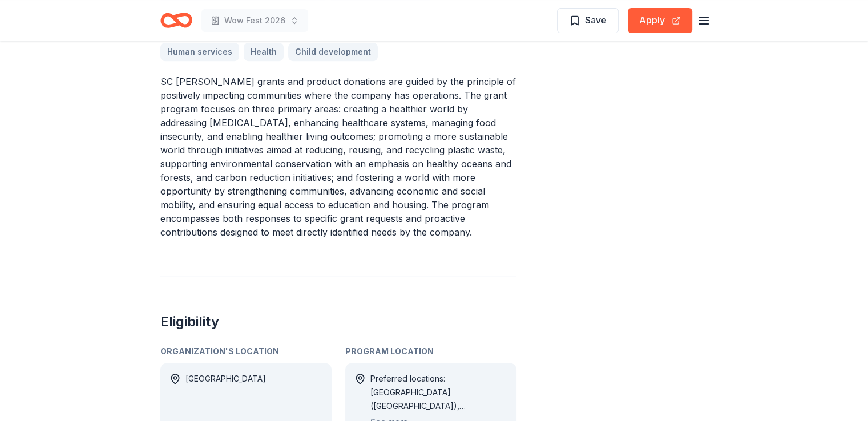  What do you see at coordinates (255, 21) in the screenshot?
I see `span: Wow Fest 2026` at bounding box center [255, 21].